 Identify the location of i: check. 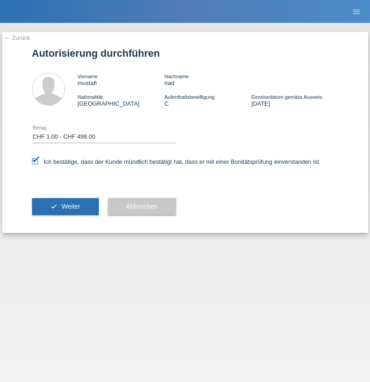
(54, 206).